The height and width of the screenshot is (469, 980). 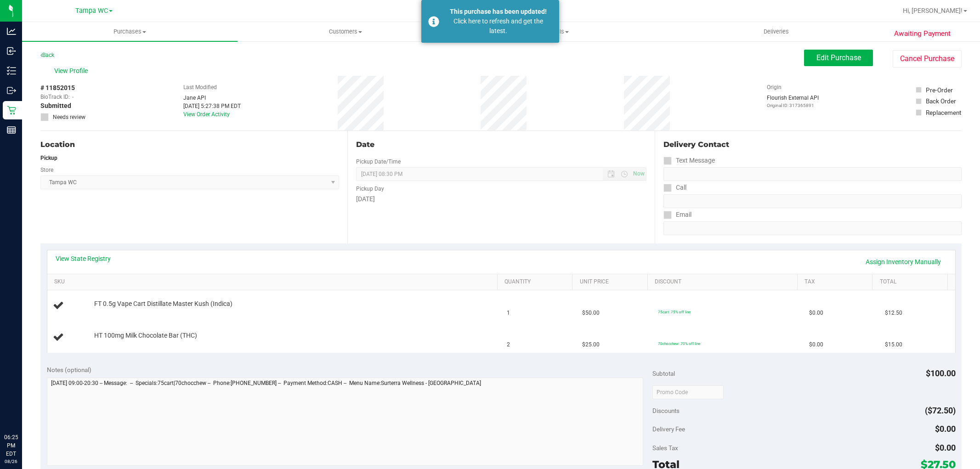 I want to click on span: Subtotal, so click(x=663, y=373).